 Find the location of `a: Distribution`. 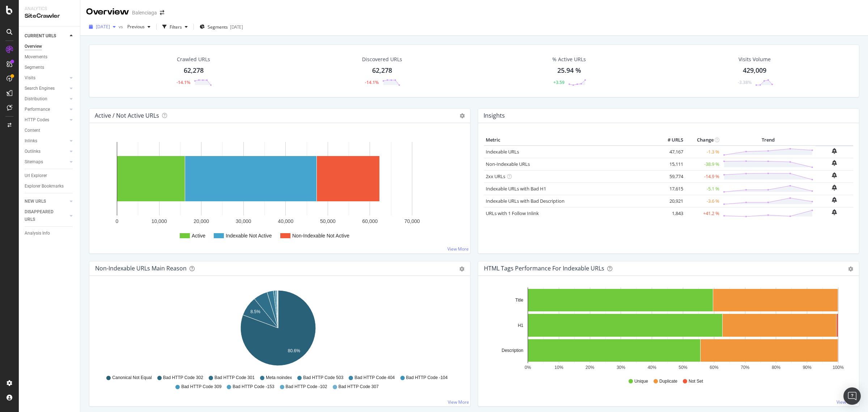

a: Distribution is located at coordinates (46, 99).